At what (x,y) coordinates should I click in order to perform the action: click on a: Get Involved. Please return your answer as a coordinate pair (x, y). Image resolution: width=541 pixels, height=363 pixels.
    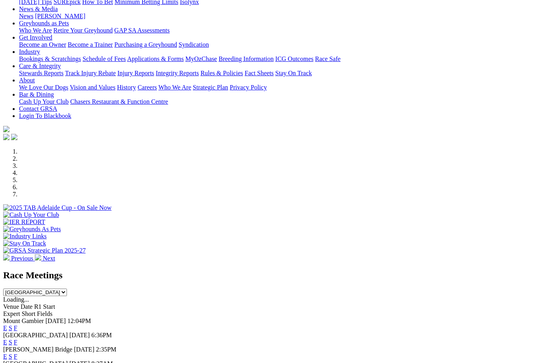
    Looking at the image, I should click on (36, 37).